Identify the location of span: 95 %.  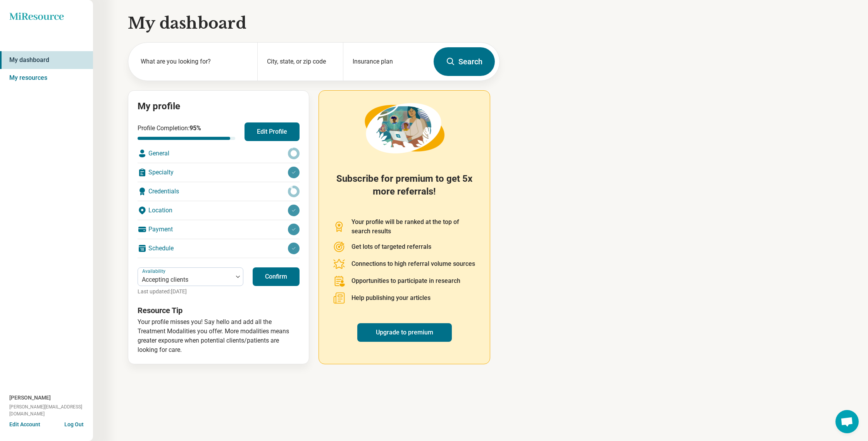
(195, 128).